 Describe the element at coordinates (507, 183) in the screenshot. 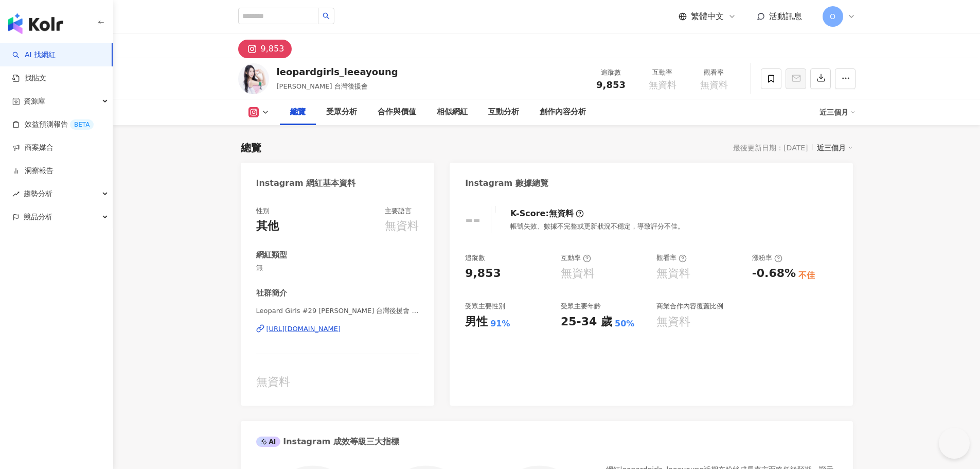

I see `div: Instagram 數據總覽` at that location.